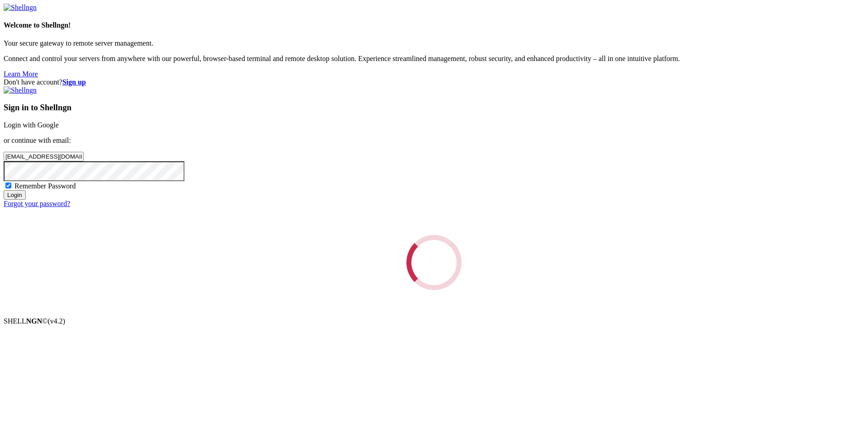  I want to click on a: Login with Google, so click(31, 124).